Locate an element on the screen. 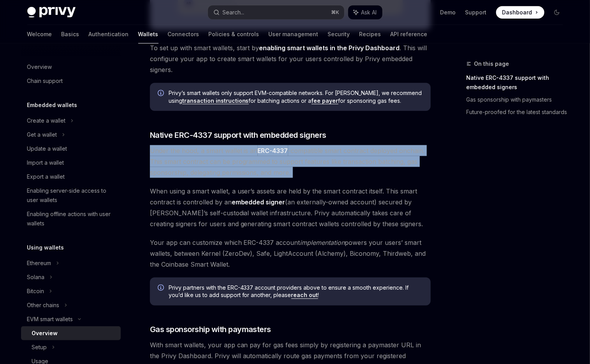  div: Get a wallet is located at coordinates (42, 135).